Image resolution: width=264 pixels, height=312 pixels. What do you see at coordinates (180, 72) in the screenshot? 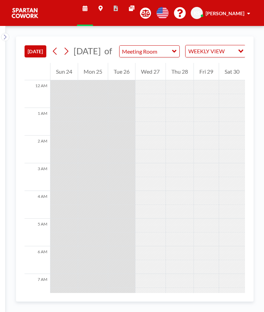
I see `div: Thu 28` at bounding box center [180, 72].